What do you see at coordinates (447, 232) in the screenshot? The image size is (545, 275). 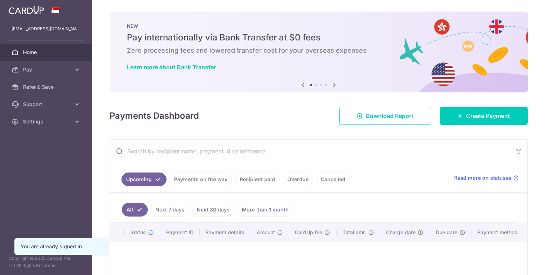 I see `span: Due date` at bounding box center [447, 232].